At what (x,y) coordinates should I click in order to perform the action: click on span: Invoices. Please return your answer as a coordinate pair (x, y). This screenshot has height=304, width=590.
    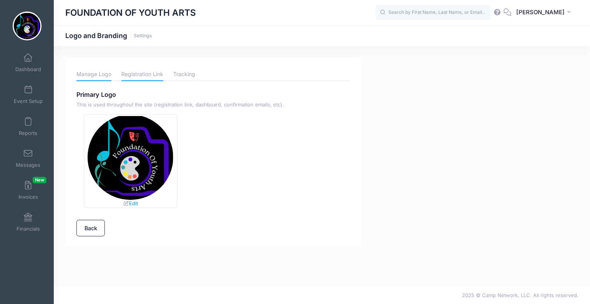
    Looking at the image, I should click on (28, 197).